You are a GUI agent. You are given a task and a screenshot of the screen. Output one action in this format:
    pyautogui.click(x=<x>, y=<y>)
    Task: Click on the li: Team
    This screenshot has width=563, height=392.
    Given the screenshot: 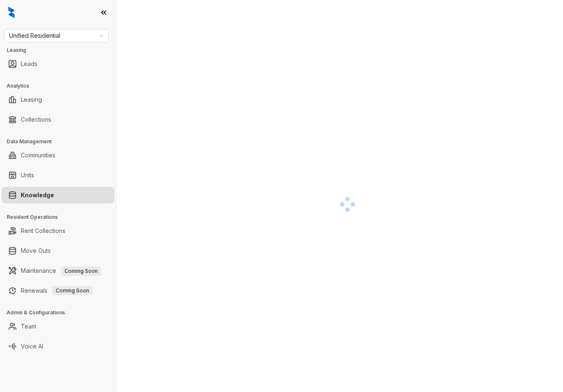 What is the action you would take?
    pyautogui.click(x=58, y=326)
    